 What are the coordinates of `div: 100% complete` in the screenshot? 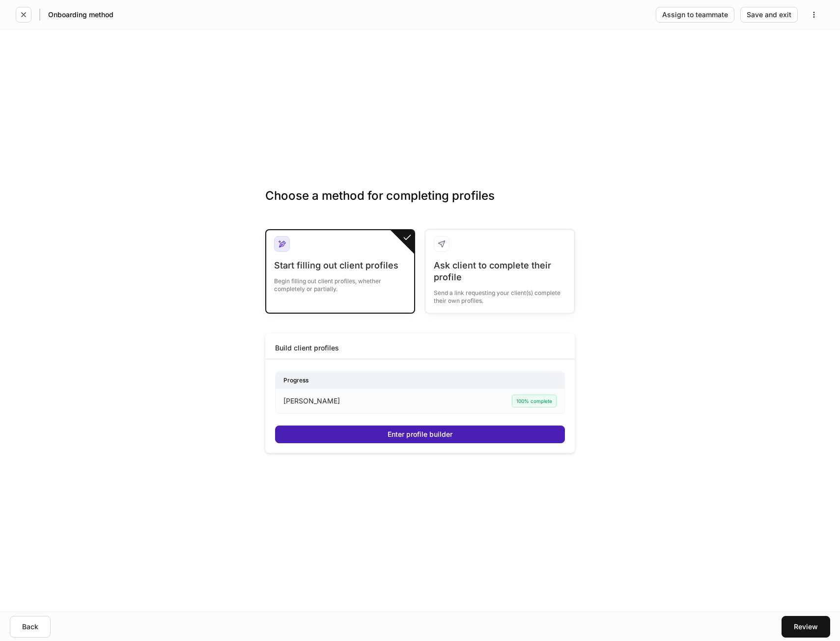 It's located at (534, 401).